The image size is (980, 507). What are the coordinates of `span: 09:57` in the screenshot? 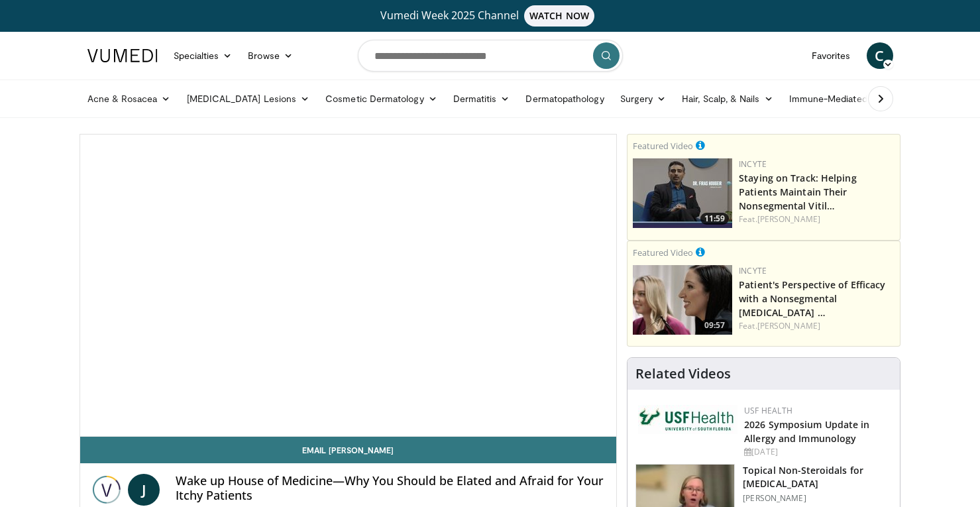 It's located at (714, 325).